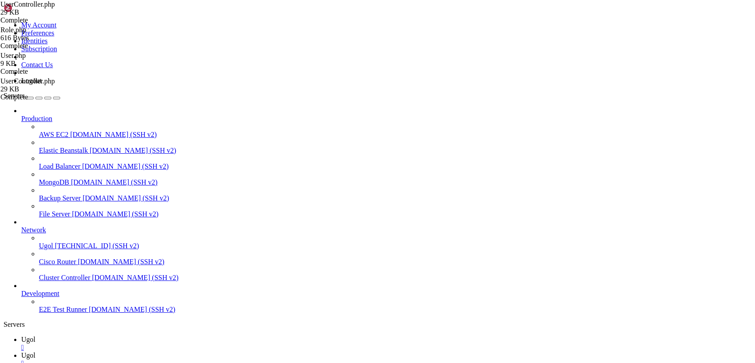  What do you see at coordinates (45, 38) in the screenshot?
I see `div: 616 Bytes` at bounding box center [45, 38].